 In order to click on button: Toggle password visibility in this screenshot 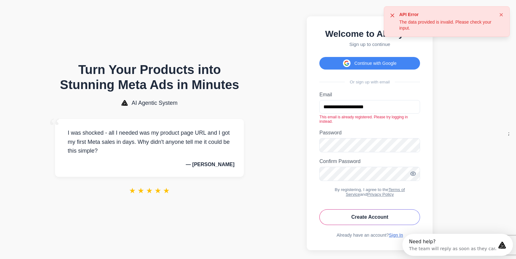, I will do `click(413, 174)`.